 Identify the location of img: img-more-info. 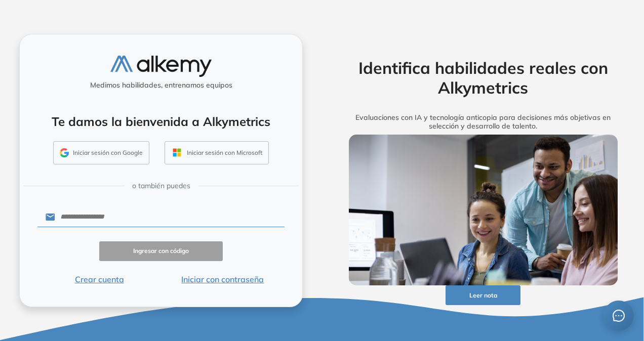
(483, 210).